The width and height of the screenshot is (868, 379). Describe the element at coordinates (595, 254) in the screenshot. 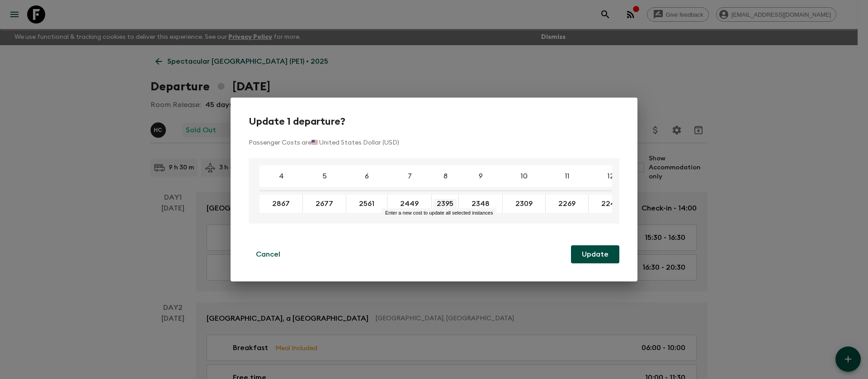

I see `button: Update` at that location.